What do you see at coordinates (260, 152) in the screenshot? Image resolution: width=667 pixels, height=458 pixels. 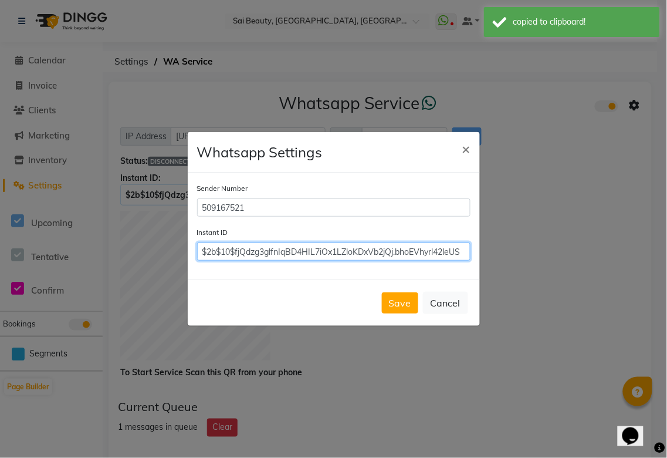 I see `h4: Whatsapp Settings` at bounding box center [260, 152].